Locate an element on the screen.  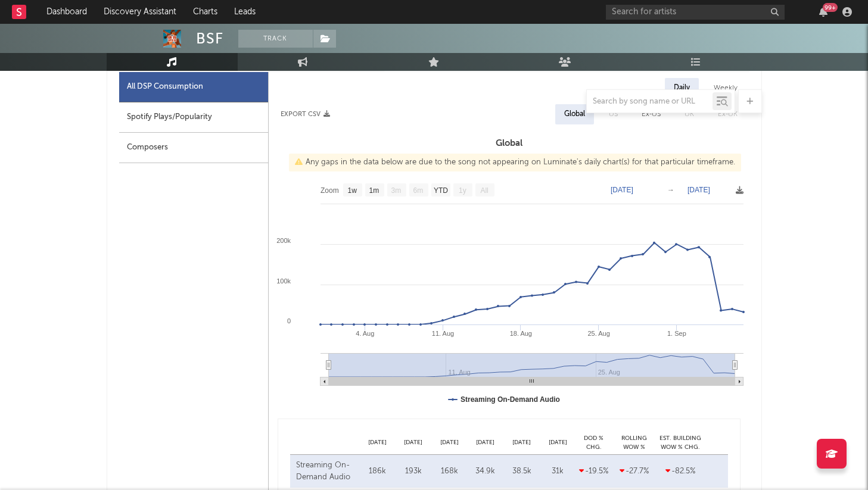
div: Rolling WoW % Chg. is located at coordinates (634, 443).